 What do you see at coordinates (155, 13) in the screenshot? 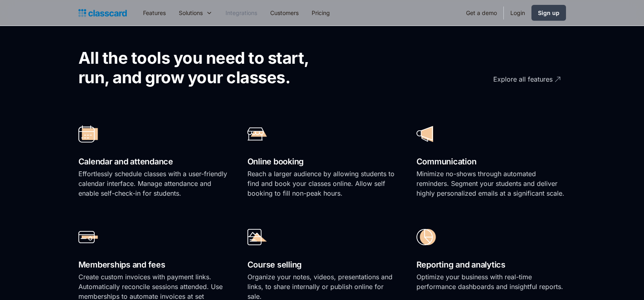
I see `a: Features` at bounding box center [155, 13].